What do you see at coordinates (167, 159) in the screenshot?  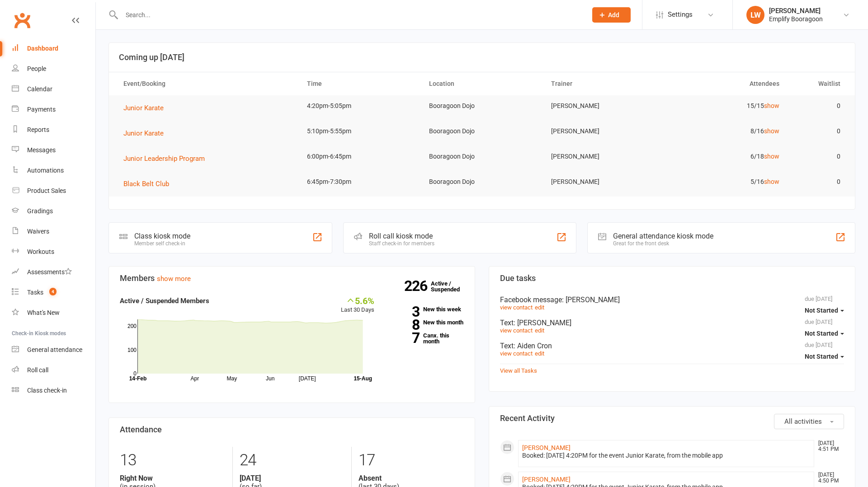 I see `button: Junior Leadership Program` at bounding box center [167, 159].